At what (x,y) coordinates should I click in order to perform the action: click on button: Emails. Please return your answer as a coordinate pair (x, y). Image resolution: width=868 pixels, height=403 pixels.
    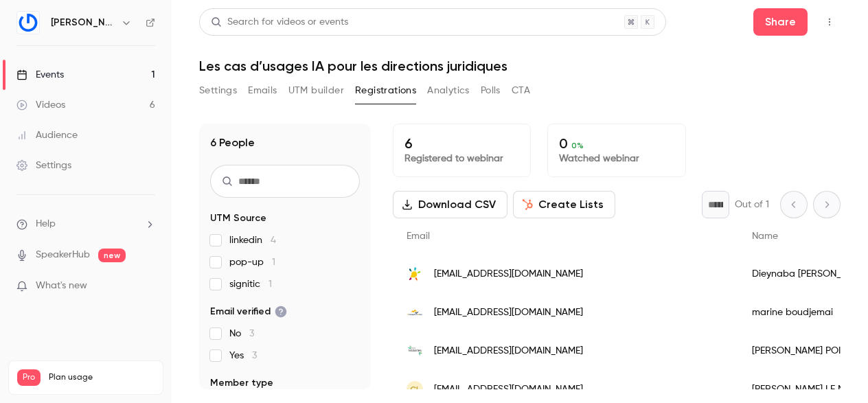
    Looking at the image, I should click on (262, 91).